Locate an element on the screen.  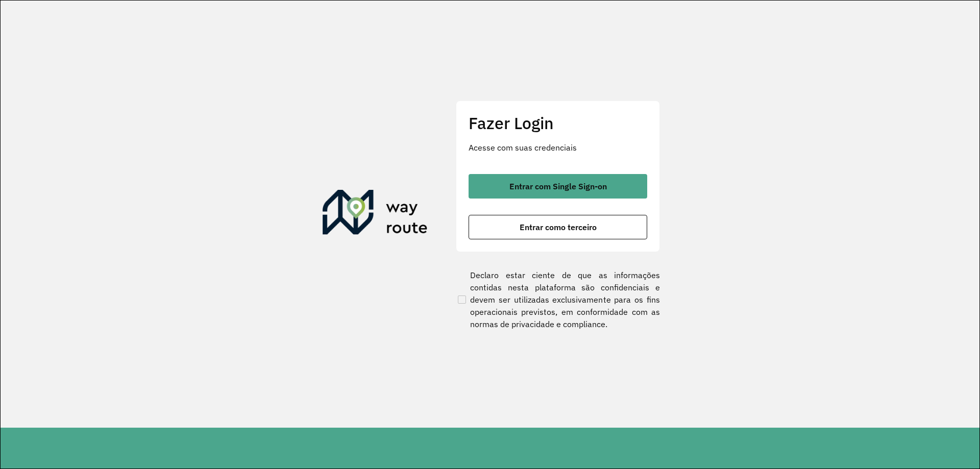
p: Acesse com suas credenciais is located at coordinates (558, 148).